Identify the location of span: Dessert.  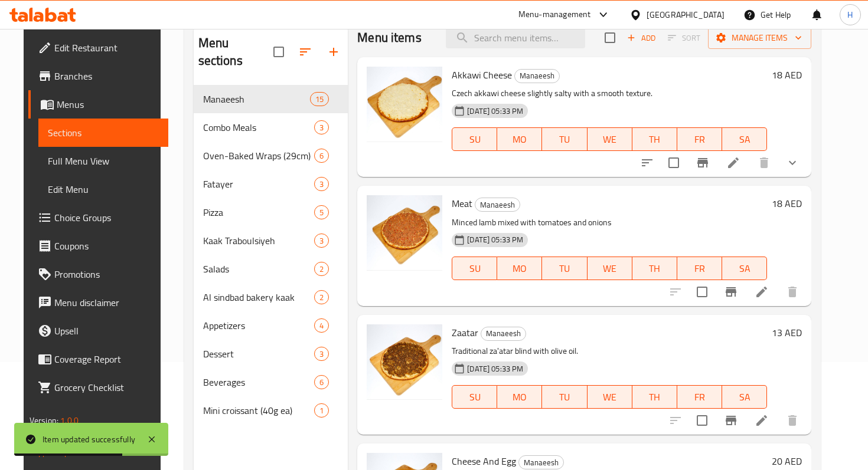
(259, 354).